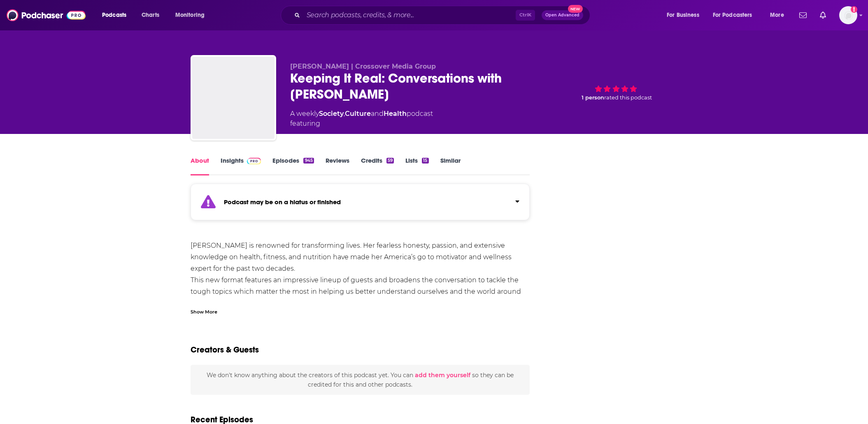 The image size is (868, 424). I want to click on button: Open AdvancedNew, so click(562, 15).